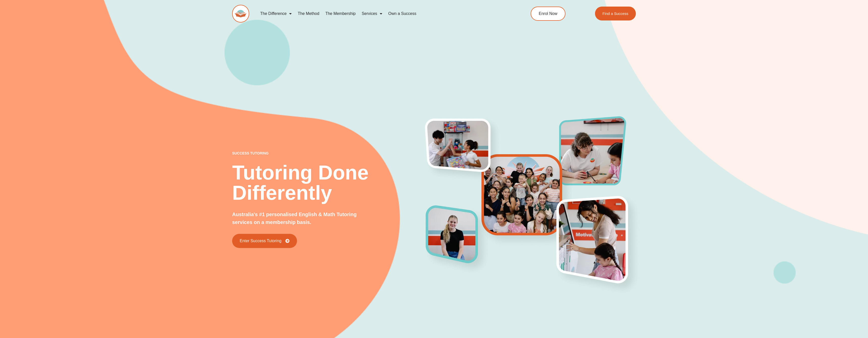 Image resolution: width=868 pixels, height=338 pixels. I want to click on a: The Method, so click(309, 14).